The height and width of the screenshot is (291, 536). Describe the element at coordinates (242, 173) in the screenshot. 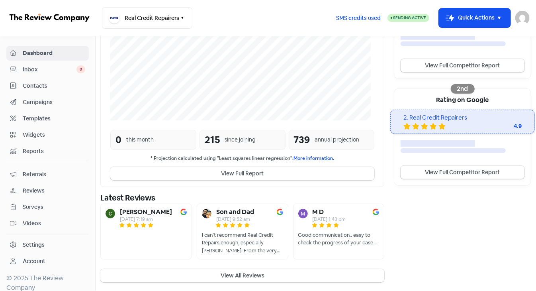

I see `button: View Full Report` at that location.